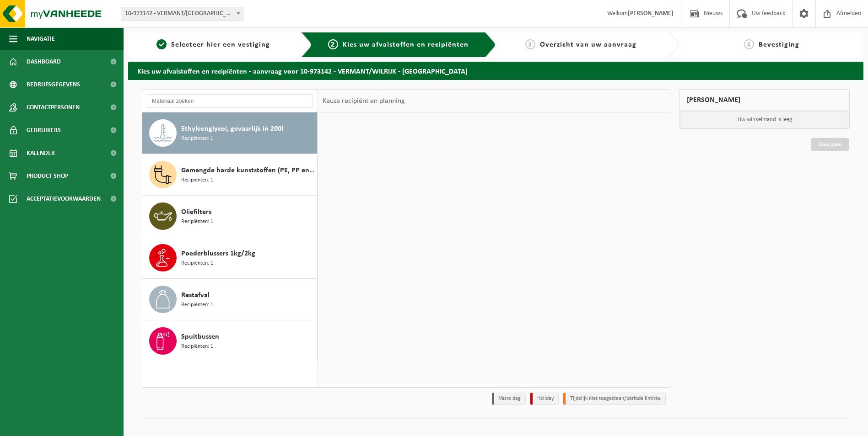  What do you see at coordinates (530, 45) in the screenshot?
I see `span: 3` at bounding box center [530, 45].